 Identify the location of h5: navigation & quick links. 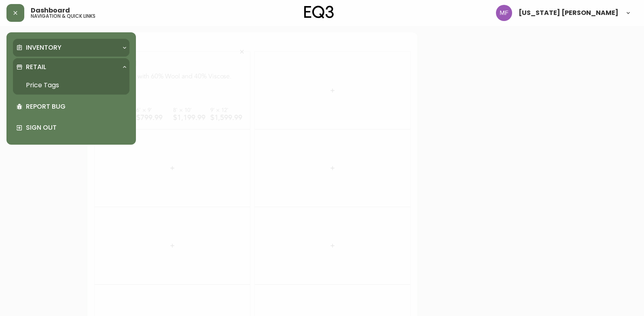
(63, 16).